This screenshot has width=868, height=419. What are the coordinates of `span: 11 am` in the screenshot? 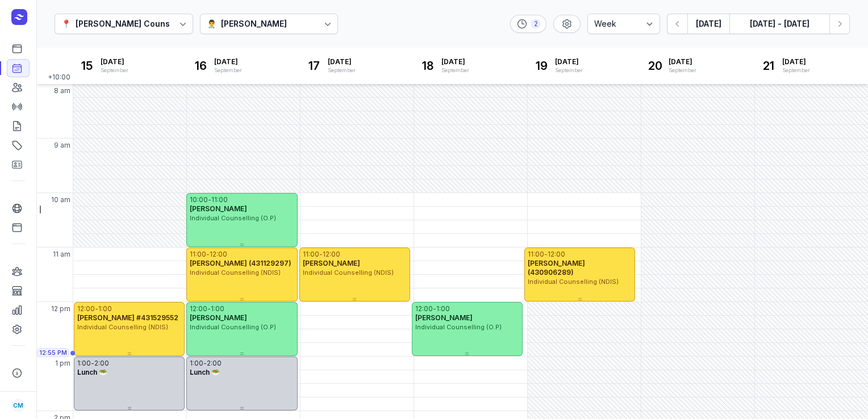 It's located at (61, 254).